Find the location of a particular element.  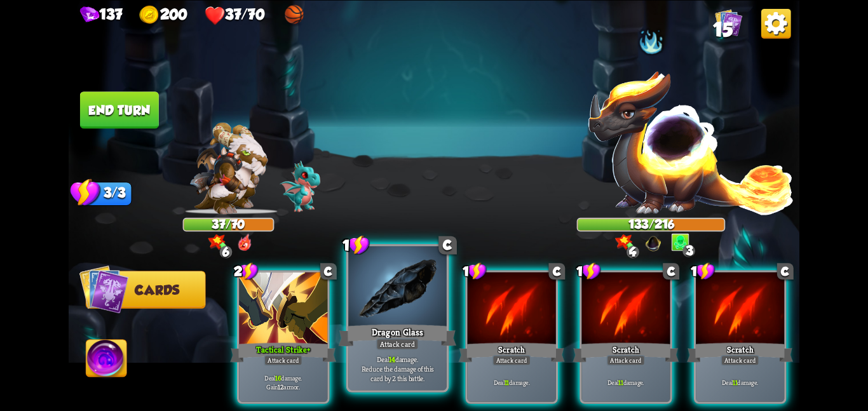

div: 3/3 is located at coordinates (109, 194).